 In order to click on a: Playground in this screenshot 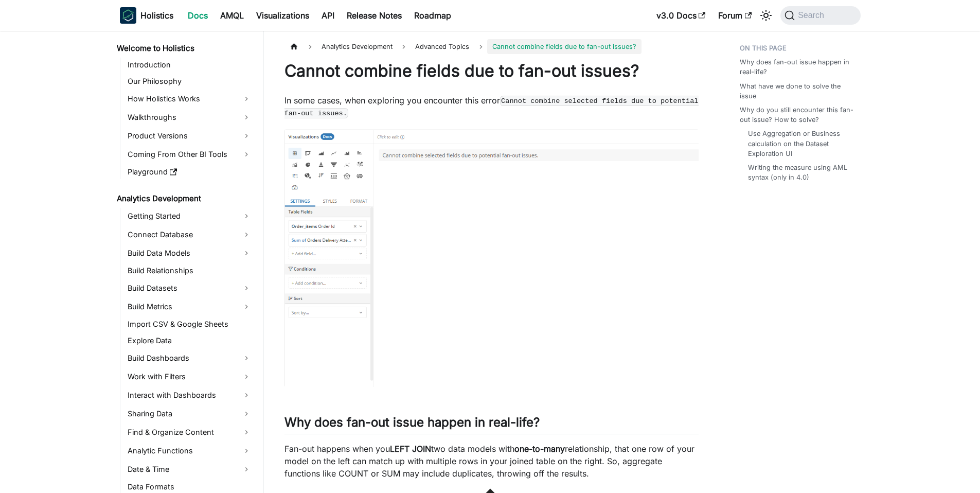, I will do `click(190, 172)`.